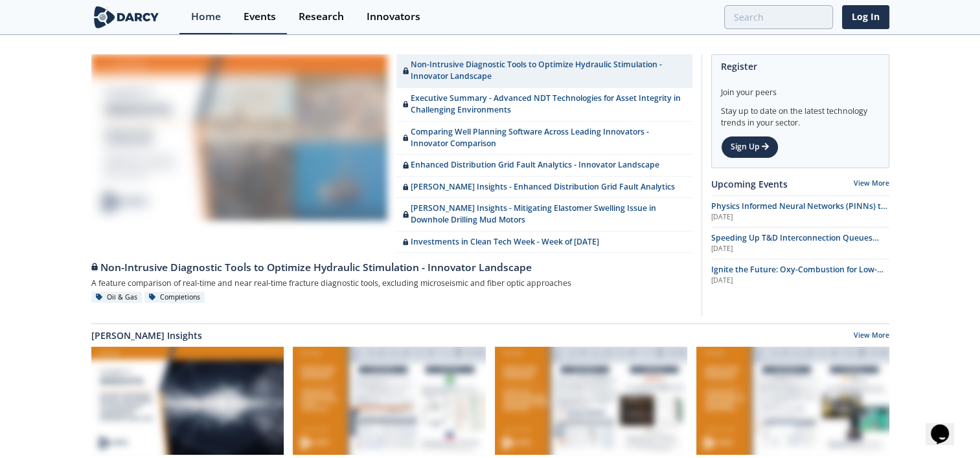  What do you see at coordinates (544, 165) in the screenshot?
I see `a: Enhanced Distribution Grid Fault Analytics - Innovator Landscape` at bounding box center [544, 165].